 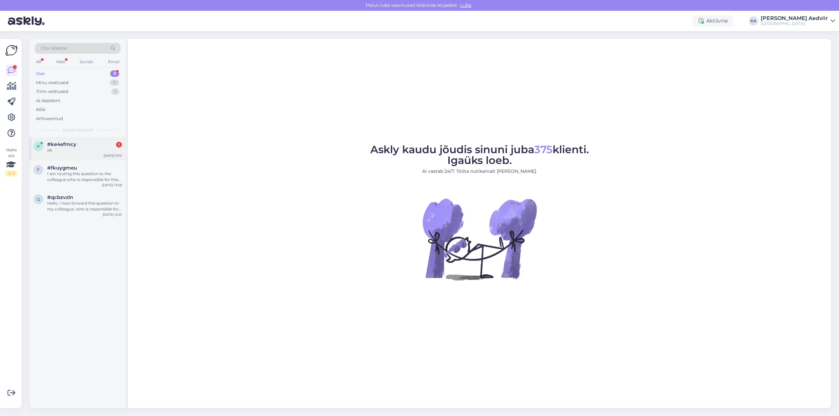 I want to click on div: Arhiveeritud, so click(x=49, y=119).